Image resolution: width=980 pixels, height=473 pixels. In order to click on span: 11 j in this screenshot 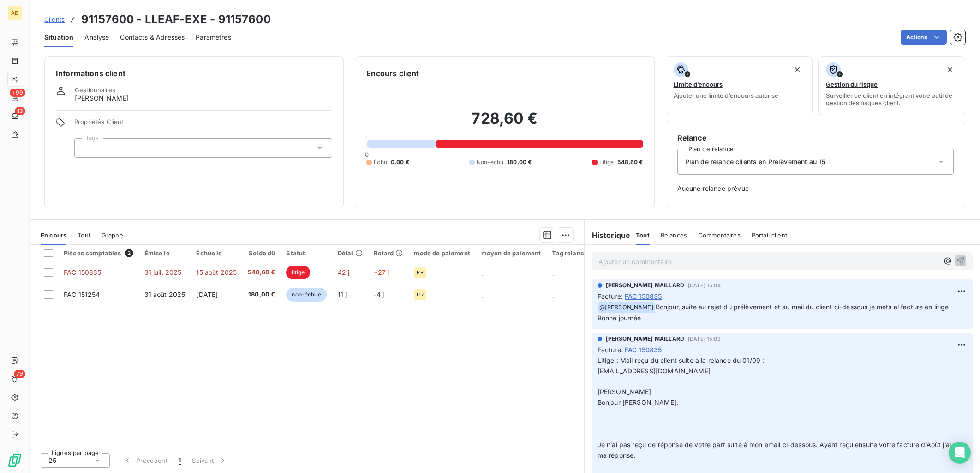, I will do `click(342, 295)`.